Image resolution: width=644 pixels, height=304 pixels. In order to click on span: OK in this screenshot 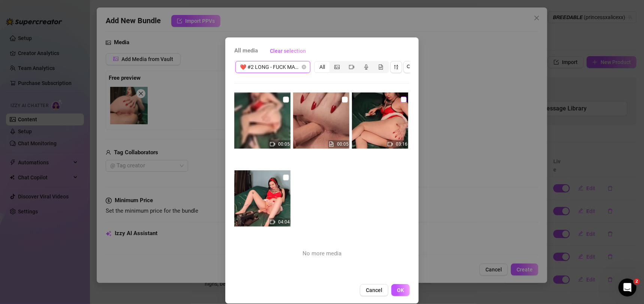, I will do `click(400, 290)`.